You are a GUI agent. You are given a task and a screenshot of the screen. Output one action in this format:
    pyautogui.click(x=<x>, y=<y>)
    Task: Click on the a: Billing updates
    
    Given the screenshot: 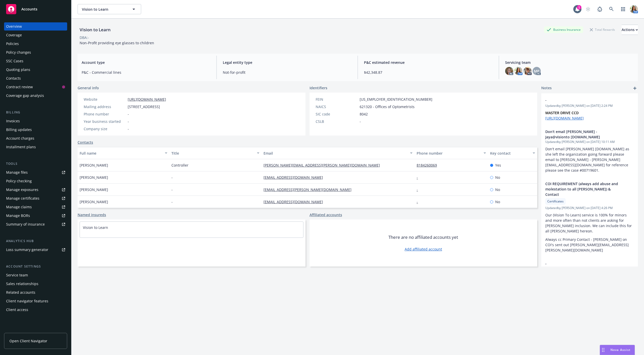 What is the action you would take?
    pyautogui.click(x=35, y=130)
    